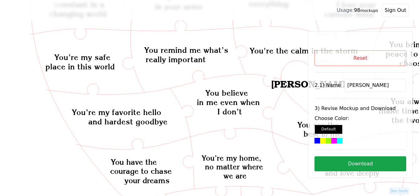  What do you see at coordinates (134, 162) in the screenshot?
I see `text: You have the` at bounding box center [134, 162].